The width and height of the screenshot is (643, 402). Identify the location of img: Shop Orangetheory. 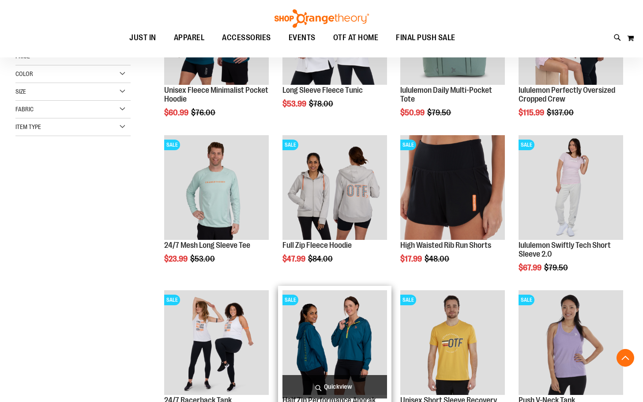
(322, 19).